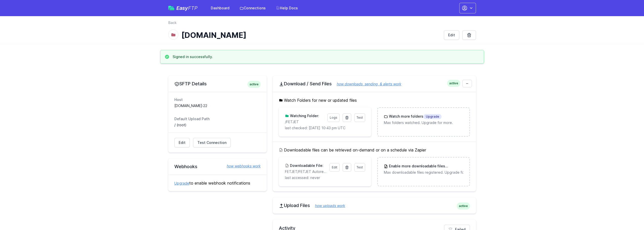 This screenshot has width=644, height=230. Describe the element at coordinates (183, 8) in the screenshot. I see `a: EasyFTP` at that location.